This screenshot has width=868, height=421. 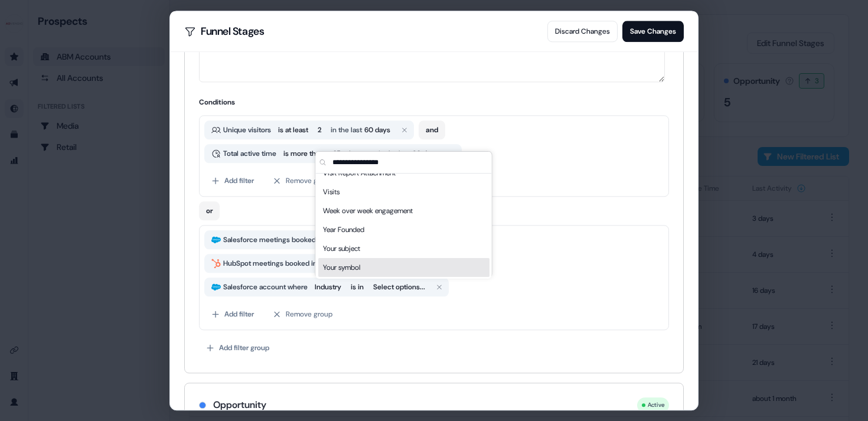 What do you see at coordinates (432, 130) in the screenshot?
I see `button: and` at bounding box center [432, 130].